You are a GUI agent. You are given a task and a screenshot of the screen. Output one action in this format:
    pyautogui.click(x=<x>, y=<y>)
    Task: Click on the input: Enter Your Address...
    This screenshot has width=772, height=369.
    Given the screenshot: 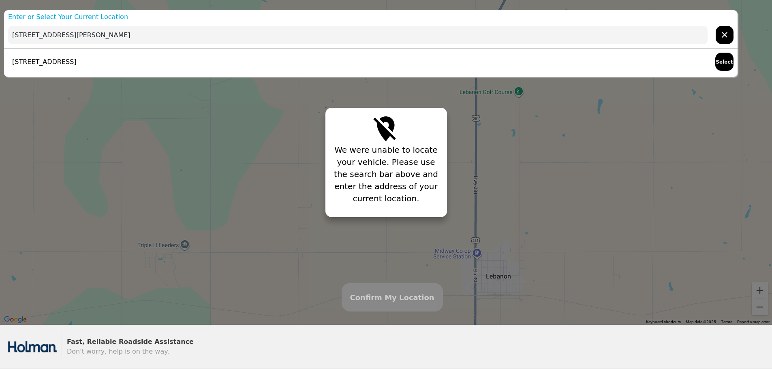 What is the action you would take?
    pyautogui.click(x=358, y=35)
    